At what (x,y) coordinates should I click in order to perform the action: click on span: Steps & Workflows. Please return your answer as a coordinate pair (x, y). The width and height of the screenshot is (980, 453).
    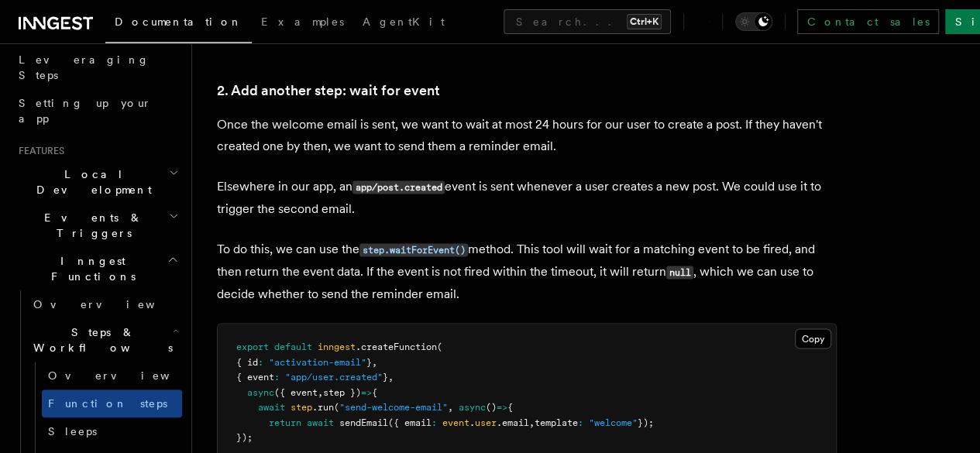
    Looking at the image, I should click on (100, 340).